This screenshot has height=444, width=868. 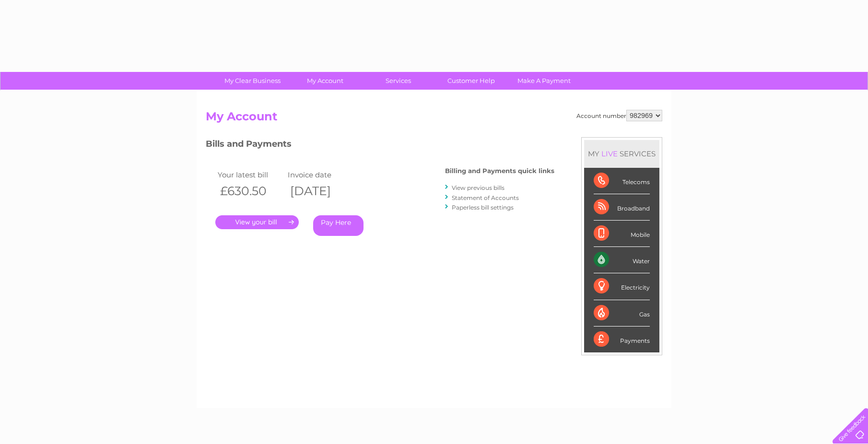 What do you see at coordinates (622, 260) in the screenshot?
I see `div: Water` at bounding box center [622, 260].